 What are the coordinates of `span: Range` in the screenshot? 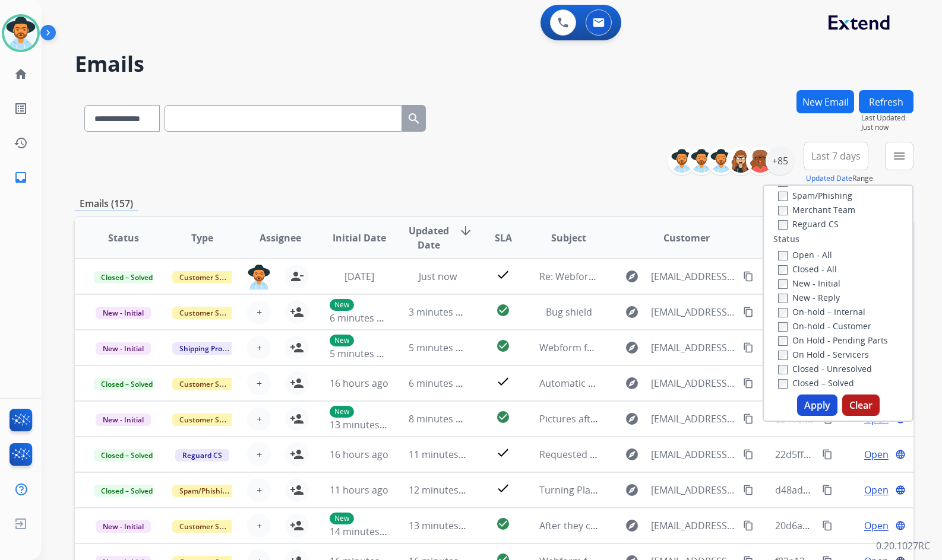 It's located at (839, 178).